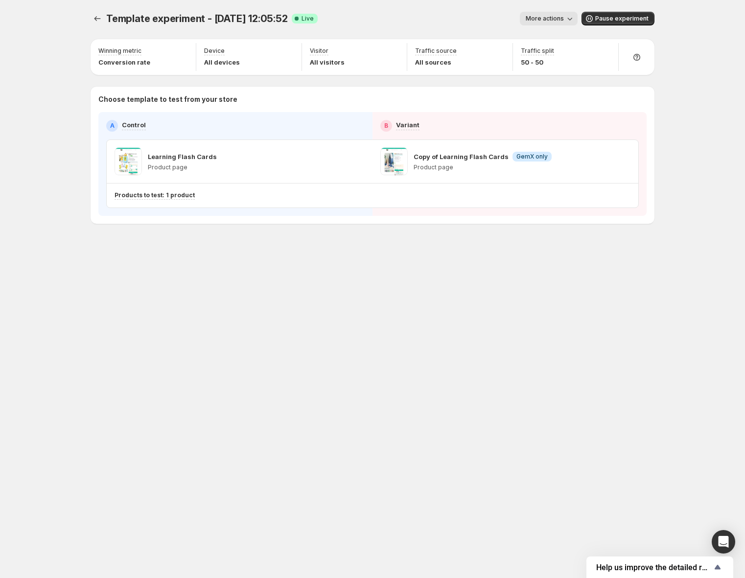 The image size is (745, 578). I want to click on span: Pause experiment, so click(622, 19).